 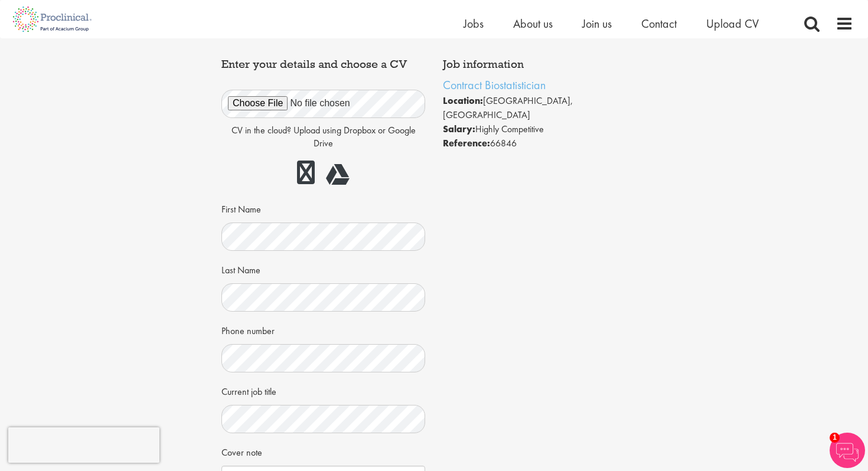 I want to click on h4: Enter your details and choose a CV, so click(x=323, y=64).